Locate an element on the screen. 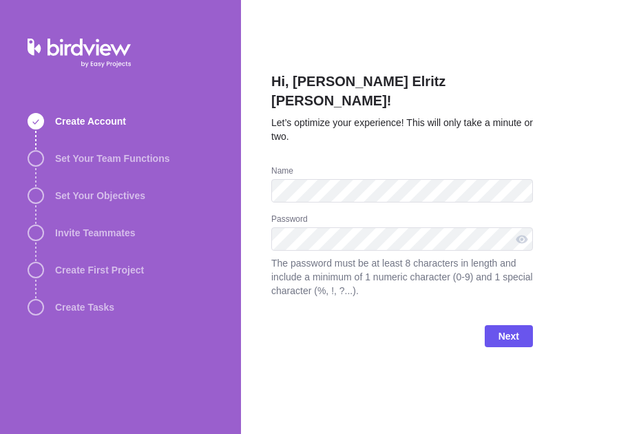 This screenshot has width=630, height=434. span: The password must be at least 8 characters in length and include a minimum of 1 numeric character... is located at coordinates (402, 277).